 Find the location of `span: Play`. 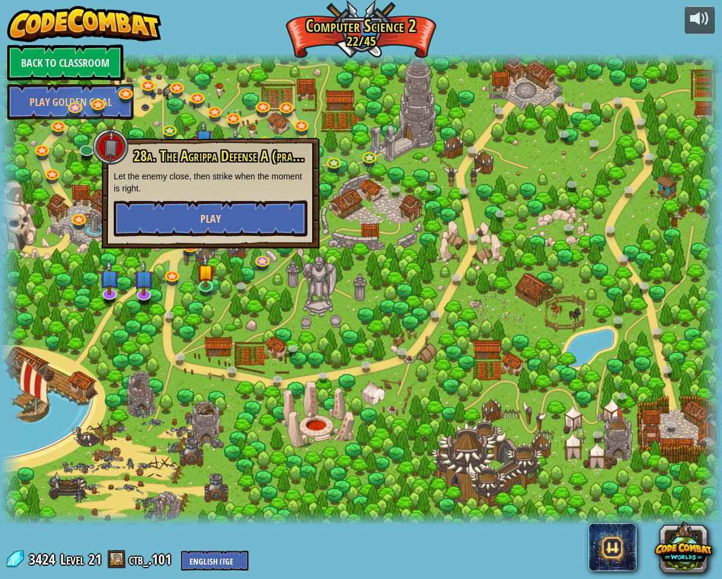

span: Play is located at coordinates (211, 219).